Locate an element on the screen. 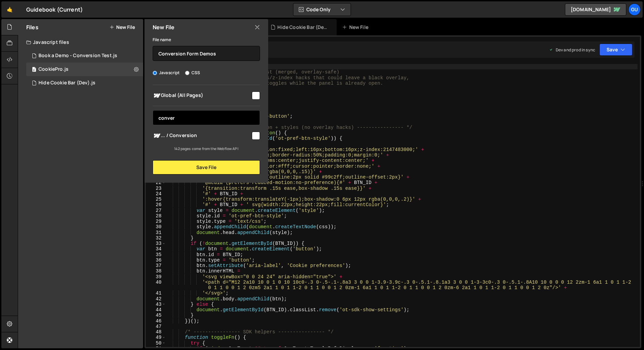 The width and height of the screenshot is (644, 350). div: 31 is located at coordinates (156, 233).